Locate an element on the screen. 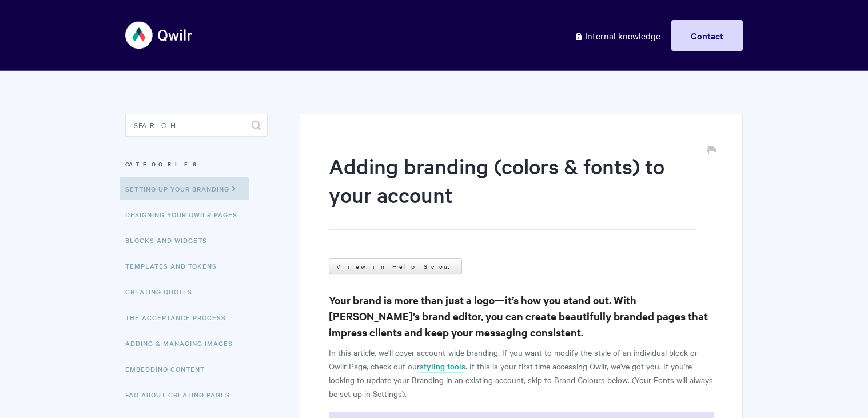 This screenshot has height=418, width=868. img: Qwilr Help Center is located at coordinates (159, 35).